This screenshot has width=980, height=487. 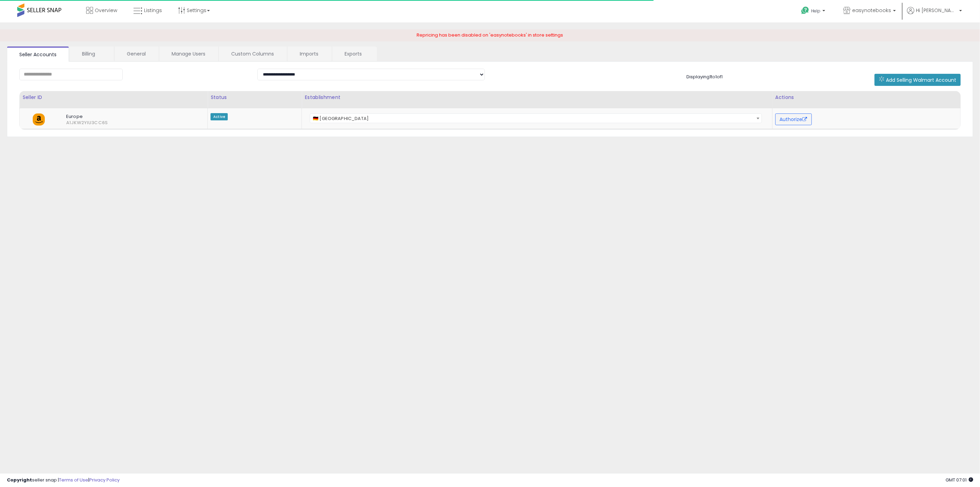 What do you see at coordinates (189, 54) in the screenshot?
I see `a: Manage Users` at bounding box center [189, 54].